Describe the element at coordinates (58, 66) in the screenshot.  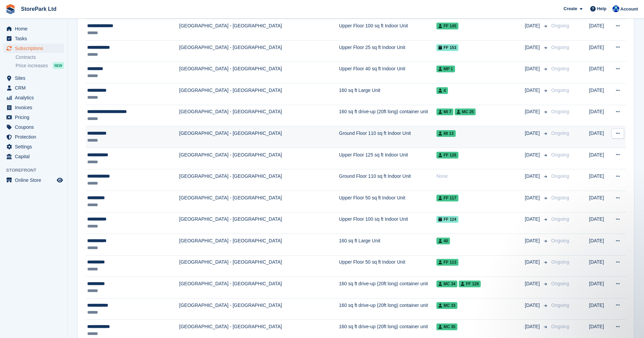
I see `div: NEW` at that location.